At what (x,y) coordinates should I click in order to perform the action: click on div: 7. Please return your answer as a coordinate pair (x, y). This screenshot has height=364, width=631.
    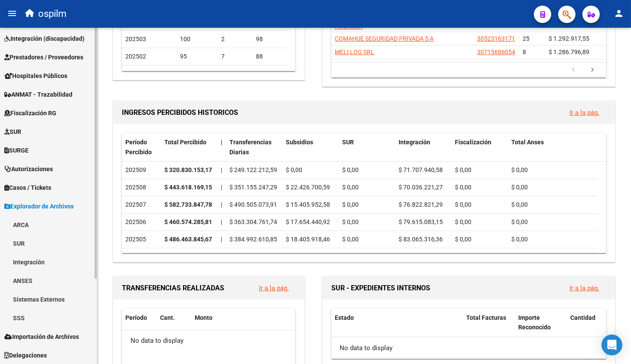
    Looking at the image, I should click on (235, 74).